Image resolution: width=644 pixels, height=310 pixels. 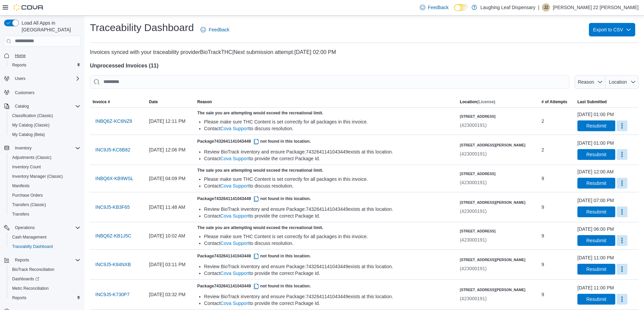 I want to click on span: (License), so click(x=486, y=102).